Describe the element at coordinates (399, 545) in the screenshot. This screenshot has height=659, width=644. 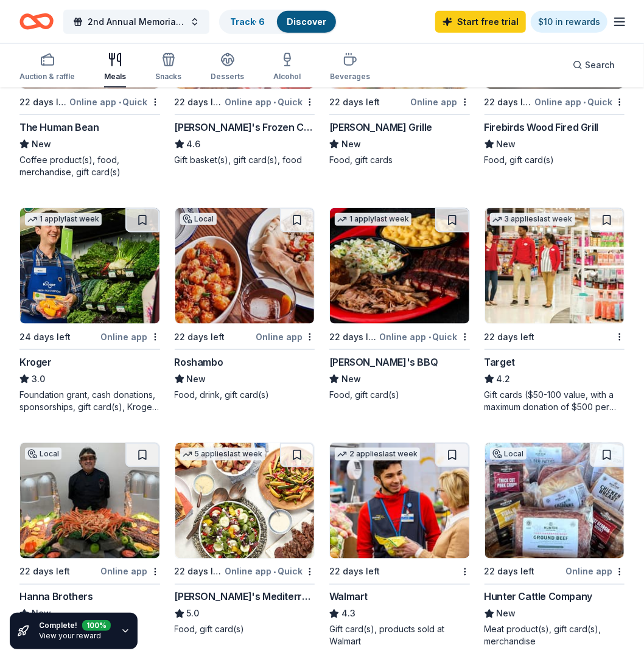
I see `a: Image for Walmart2 applieslast week22 days leftWalmart4.3Gift card(s), products sold at Walmart` at that location.